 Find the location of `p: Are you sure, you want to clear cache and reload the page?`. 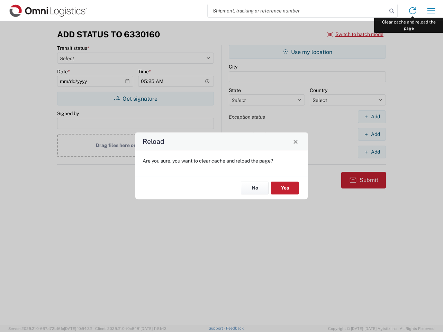

p: Are you sure, you want to clear cache and reload the page? is located at coordinates (221, 161).